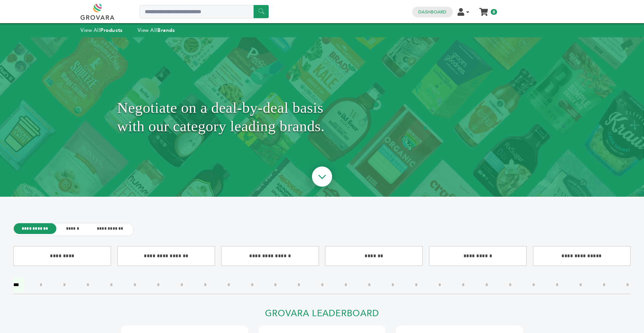 Image resolution: width=644 pixels, height=333 pixels. Describe the element at coordinates (111, 30) in the screenshot. I see `strong: Products` at that location.